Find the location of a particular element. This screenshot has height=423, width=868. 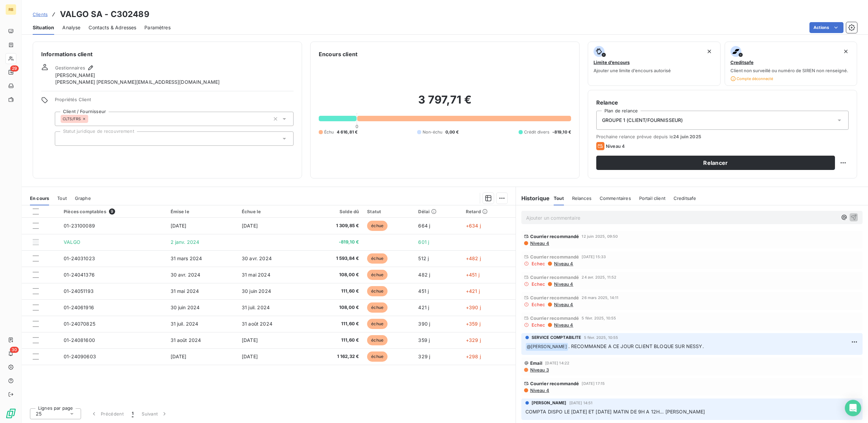

span: 30 juin 2024 is located at coordinates (185, 307).